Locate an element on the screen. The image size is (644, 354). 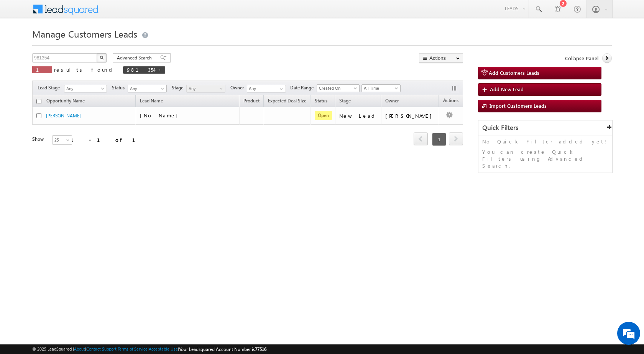
div: New Lead is located at coordinates (358, 116).